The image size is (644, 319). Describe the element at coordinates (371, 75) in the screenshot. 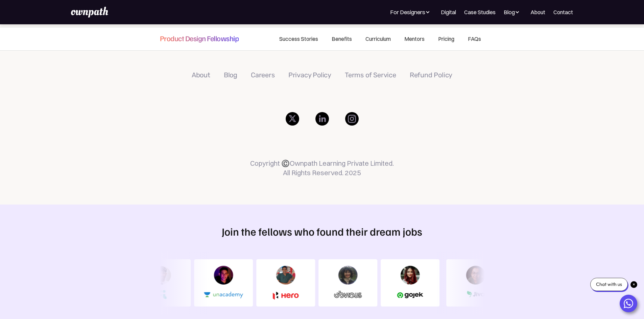

I see `a: Terms of Service` at that location.